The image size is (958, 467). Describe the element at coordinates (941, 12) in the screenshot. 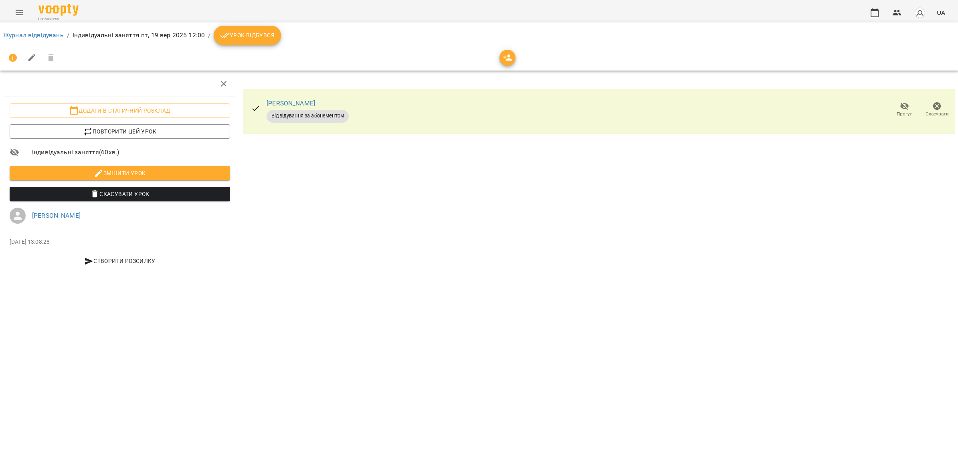

I see `button: UA` at that location.